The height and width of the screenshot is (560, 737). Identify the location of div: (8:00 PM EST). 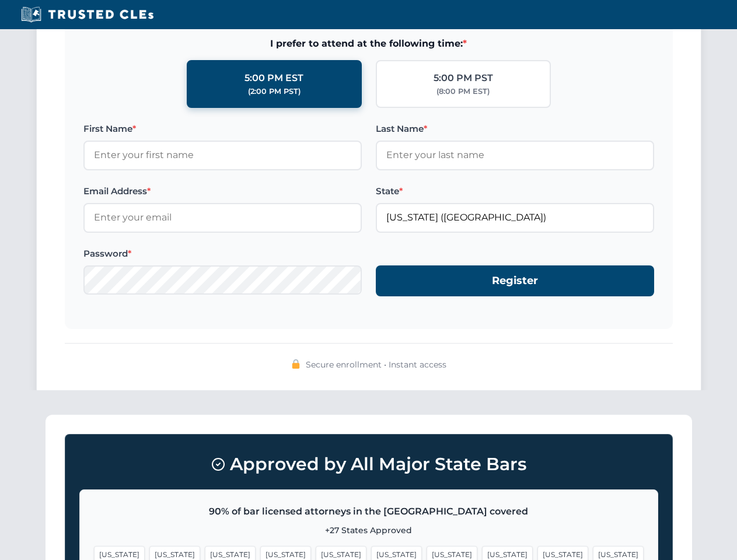
(463, 92).